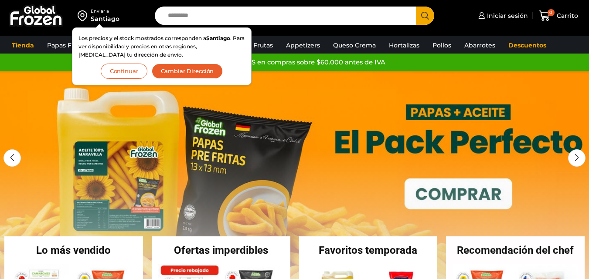 The image size is (589, 279). Describe the element at coordinates (442, 45) in the screenshot. I see `a: Pollos` at that location.